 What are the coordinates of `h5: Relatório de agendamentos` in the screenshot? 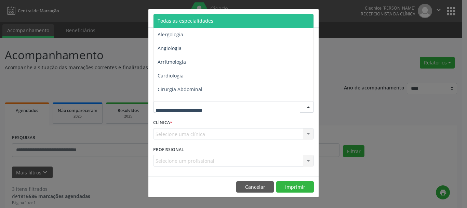 It's located at (192, 18).